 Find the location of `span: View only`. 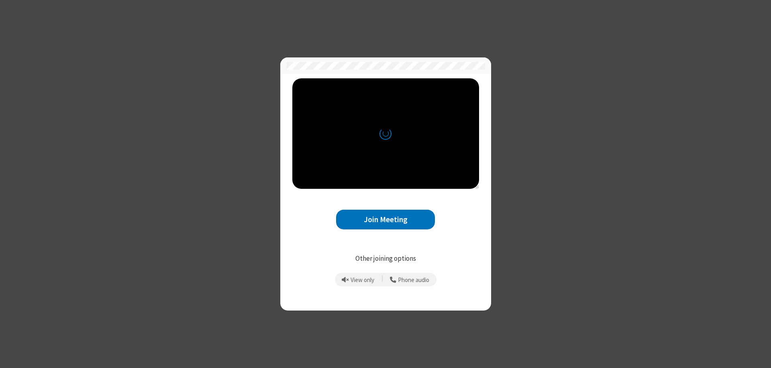

span: View only is located at coordinates (362, 280).